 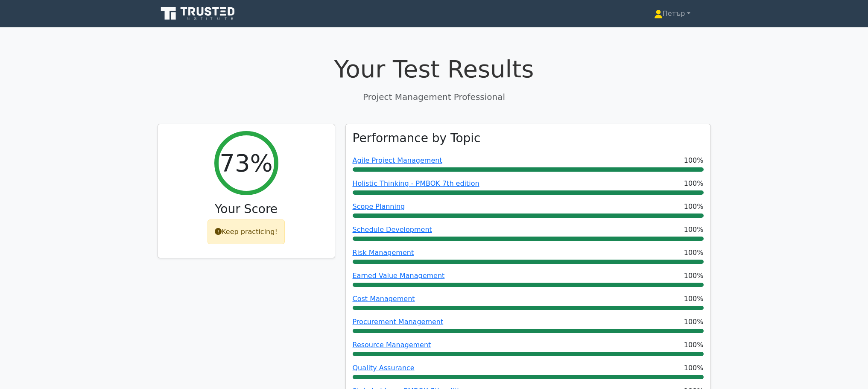 I want to click on h3: Your Score, so click(x=246, y=210).